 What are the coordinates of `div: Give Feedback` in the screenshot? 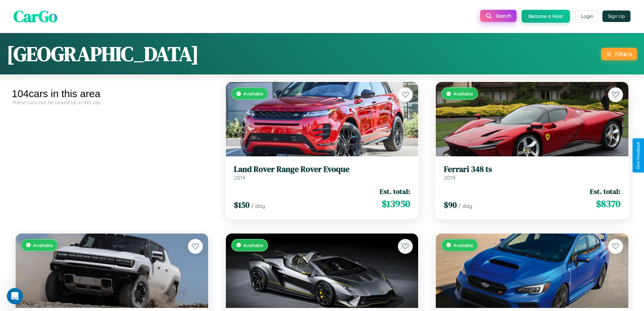 It's located at (638, 156).